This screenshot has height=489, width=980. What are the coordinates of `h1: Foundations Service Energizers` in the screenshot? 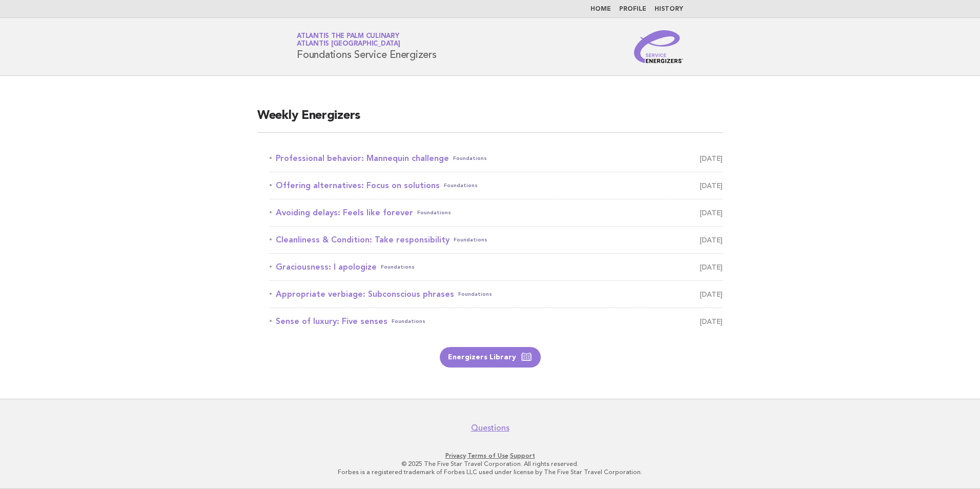 It's located at (367, 46).